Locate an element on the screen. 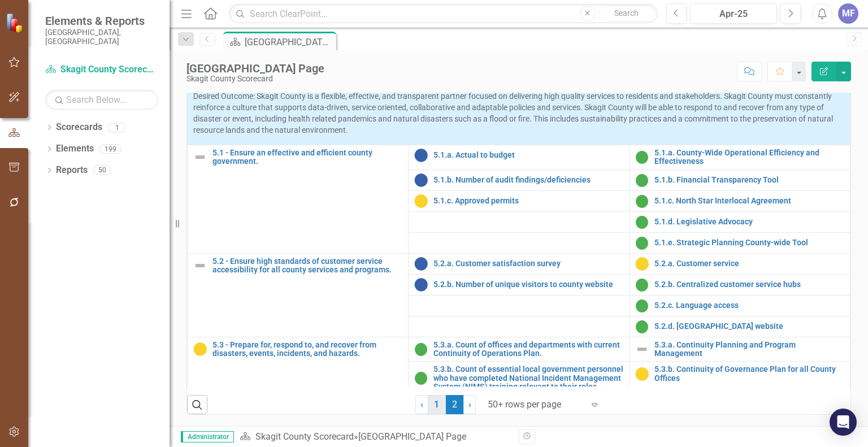  a: 5.1.a. County-Wide Operational Efficiency and Effectiveness is located at coordinates (750, 157).